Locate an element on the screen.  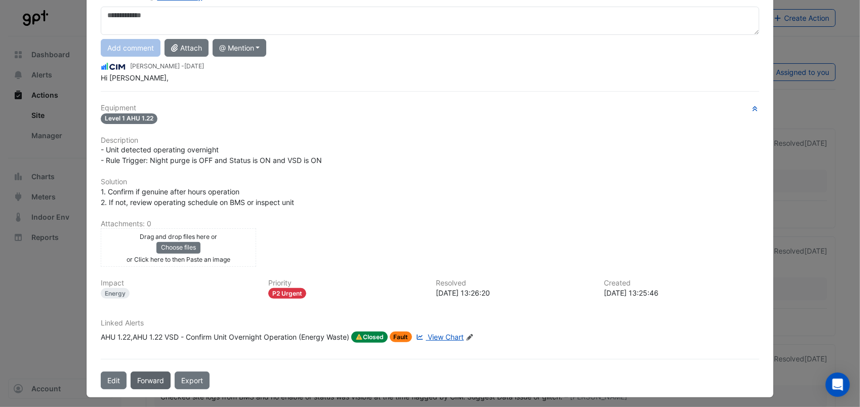
h6: Resolved is located at coordinates (514, 283).